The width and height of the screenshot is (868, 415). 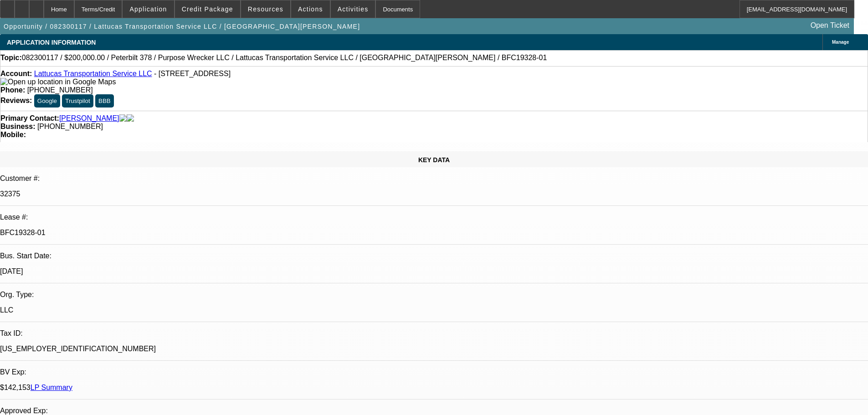 I want to click on strong: Primary Contact:, so click(x=30, y=118).